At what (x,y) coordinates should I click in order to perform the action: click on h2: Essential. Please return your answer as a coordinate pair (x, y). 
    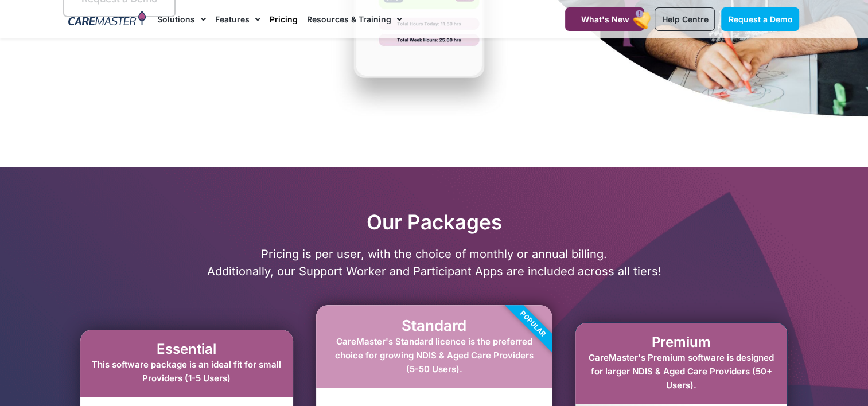
    Looking at the image, I should click on (186, 350).